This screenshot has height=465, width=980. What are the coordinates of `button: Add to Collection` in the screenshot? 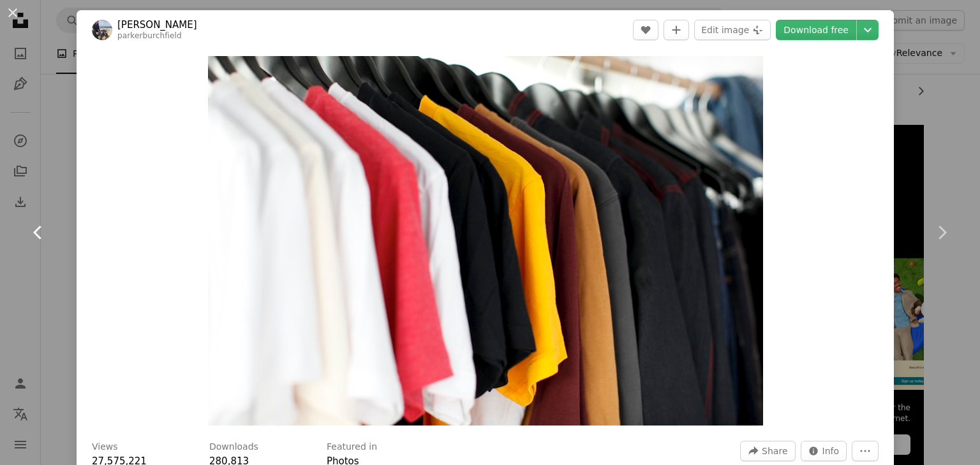 It's located at (676, 30).